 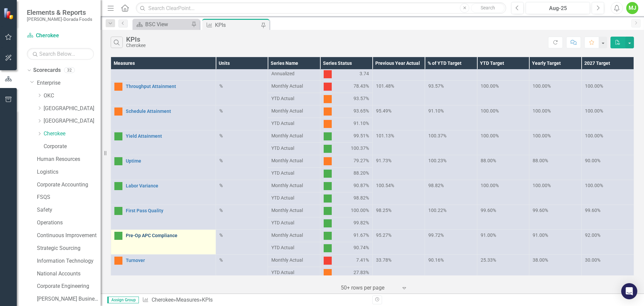 I want to click on span: 90.87%, so click(x=361, y=186).